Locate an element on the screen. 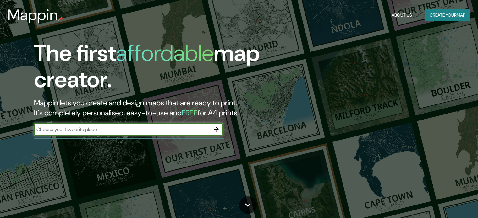  h5: FREE is located at coordinates (190, 113).